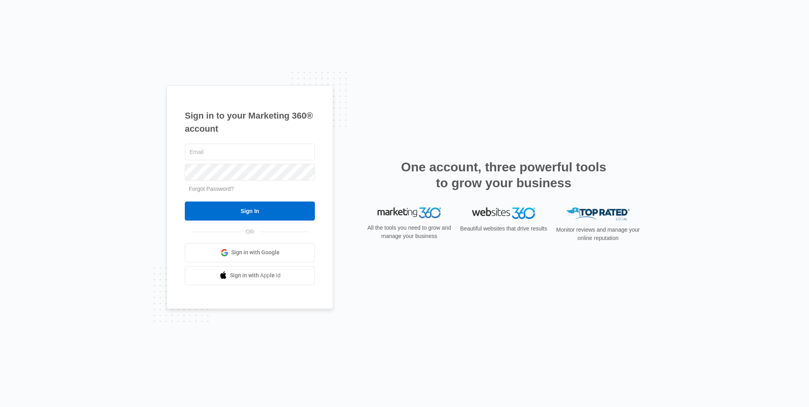  Describe the element at coordinates (409, 232) in the screenshot. I see `p: All the tools you need to grow and manage your business` at that location.